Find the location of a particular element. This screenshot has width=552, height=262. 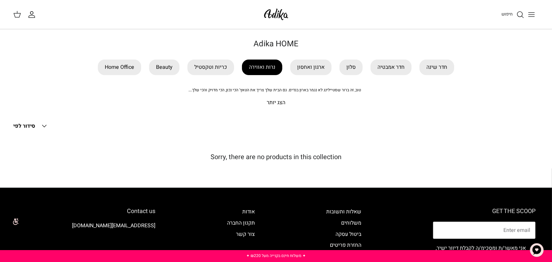

a: חדר אמבטיה is located at coordinates (391, 67).